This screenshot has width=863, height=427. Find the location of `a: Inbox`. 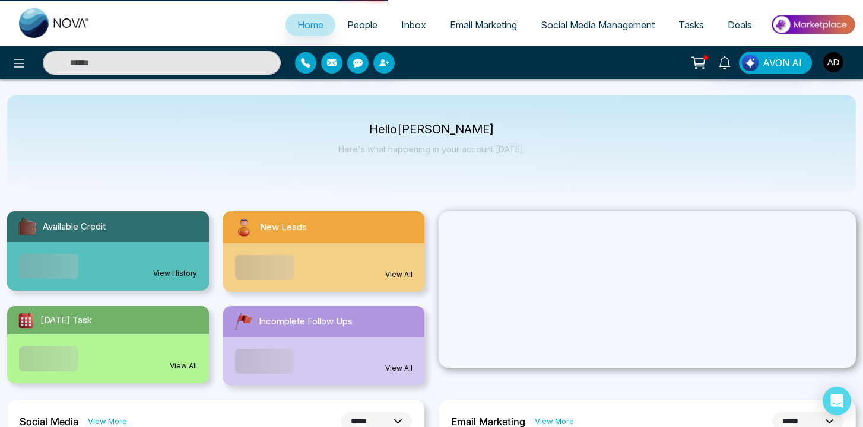

a: Inbox is located at coordinates (414, 25).